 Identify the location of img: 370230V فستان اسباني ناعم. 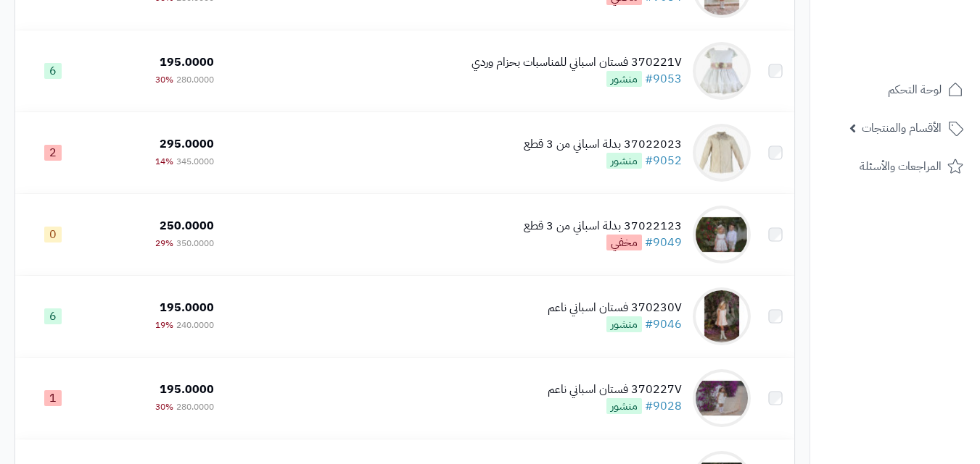
(721, 317).